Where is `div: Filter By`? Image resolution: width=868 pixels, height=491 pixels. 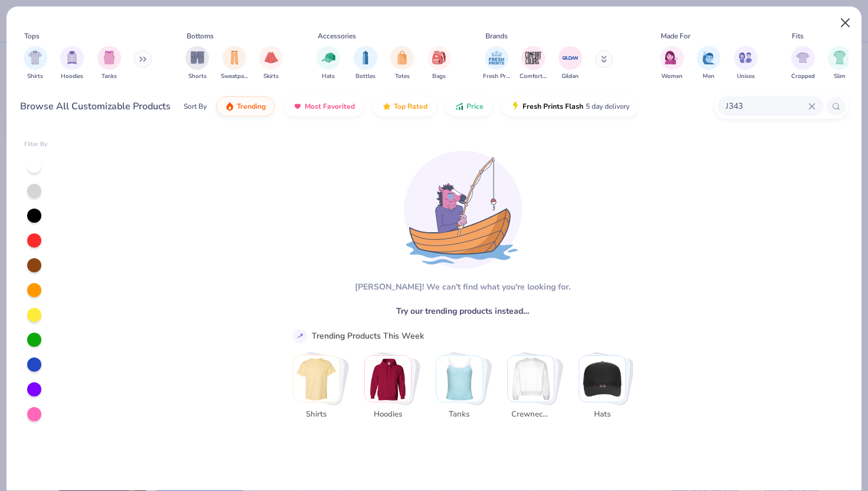 div: Filter By is located at coordinates (36, 144).